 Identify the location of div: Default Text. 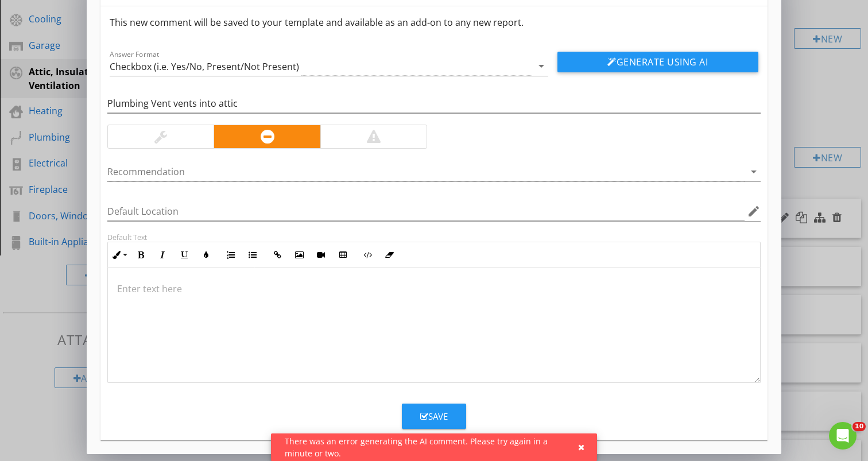
(434, 237).